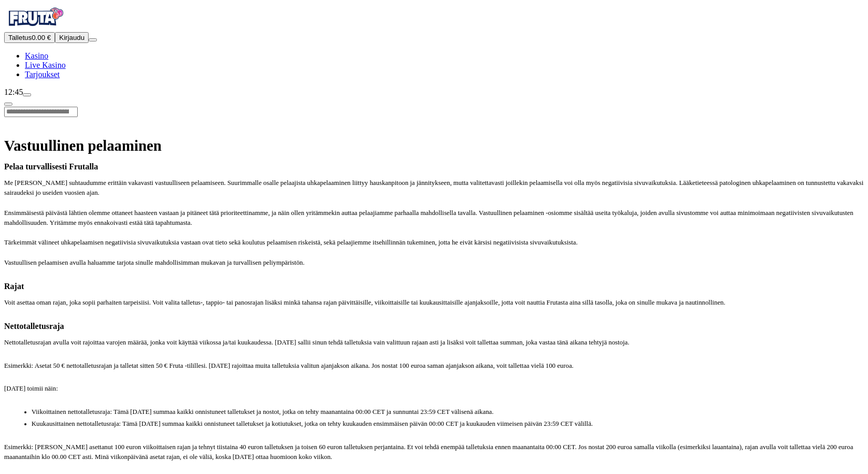 This screenshot has width=868, height=474. Describe the element at coordinates (14, 92) in the screenshot. I see `span: 12:45` at that location.